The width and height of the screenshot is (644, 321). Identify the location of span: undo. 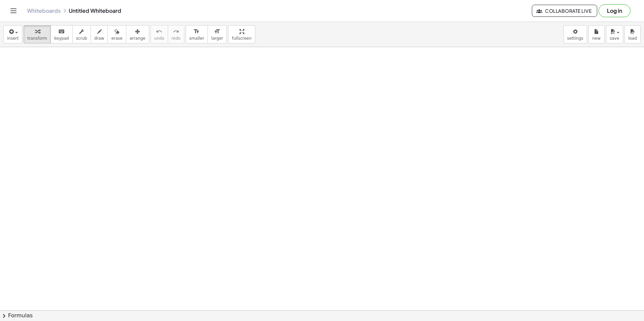
(159, 39).